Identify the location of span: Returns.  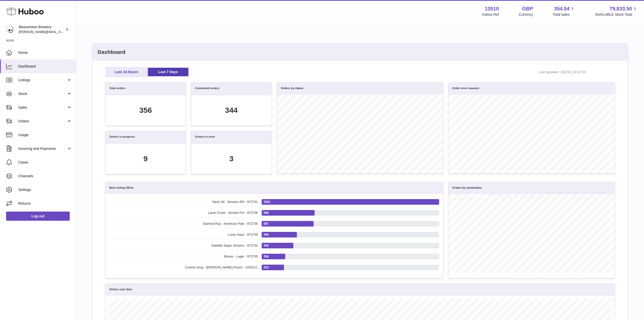
(45, 203).